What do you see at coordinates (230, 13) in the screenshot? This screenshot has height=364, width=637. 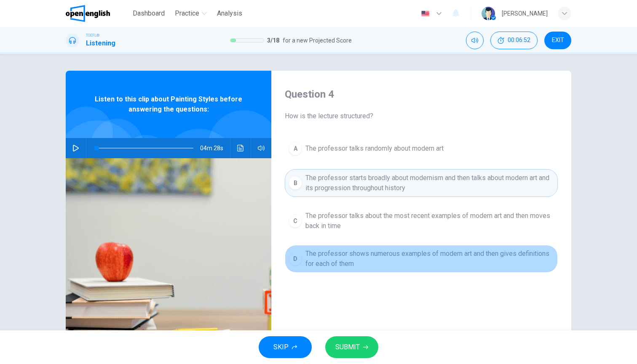 I see `span: Analysis` at bounding box center [230, 13].